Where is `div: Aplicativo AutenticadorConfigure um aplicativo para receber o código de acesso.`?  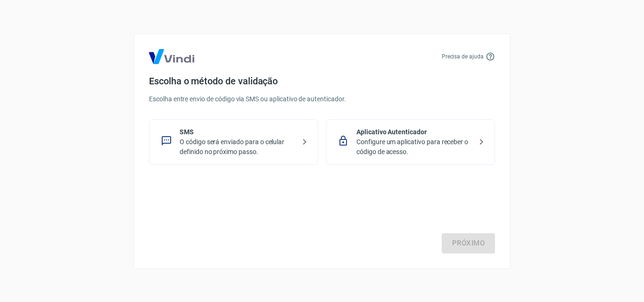 div: Aplicativo AutenticadorConfigure um aplicativo para receber o código de acesso. is located at coordinates (410, 142).